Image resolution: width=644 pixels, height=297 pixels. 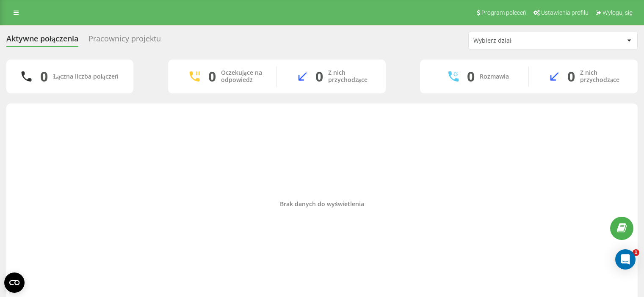 What do you see at coordinates (524, 40) in the screenshot?
I see `div: Wybierz dział` at bounding box center [524, 40].